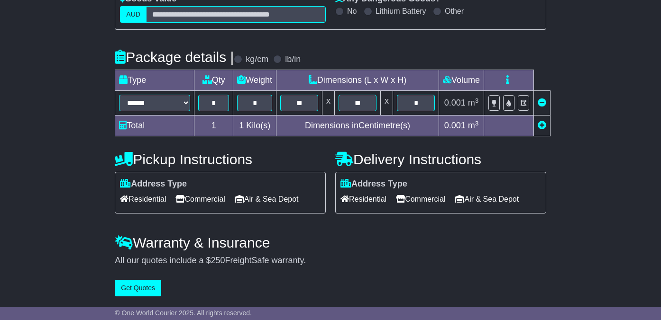 The width and height of the screenshot is (661, 320). I want to click on a: Remove this item, so click(542, 103).